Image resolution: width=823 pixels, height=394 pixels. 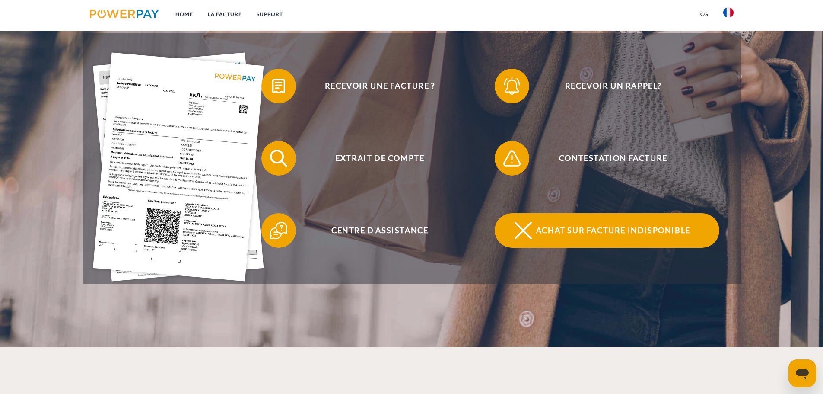 What do you see at coordinates (279, 230) in the screenshot?
I see `img: qb_help.svg` at bounding box center [279, 230].